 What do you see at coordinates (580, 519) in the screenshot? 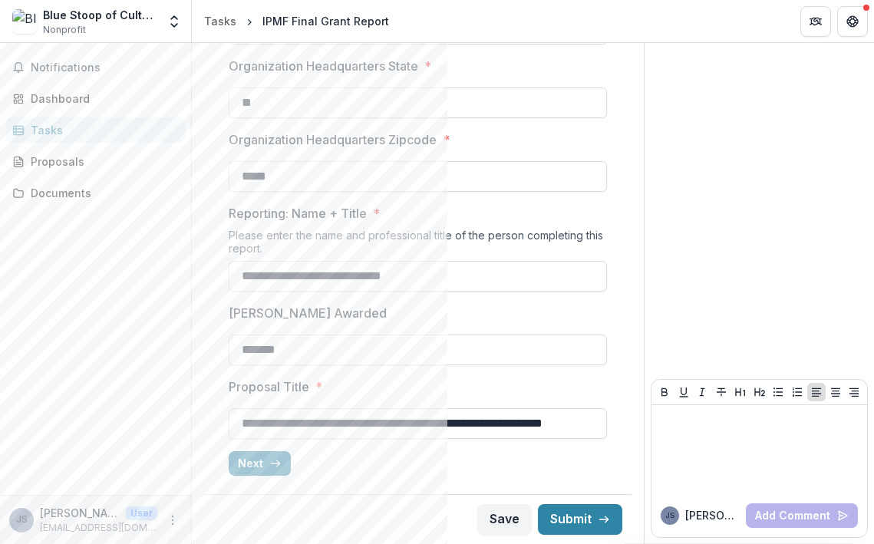
I see `button: Submit` at bounding box center [580, 519].